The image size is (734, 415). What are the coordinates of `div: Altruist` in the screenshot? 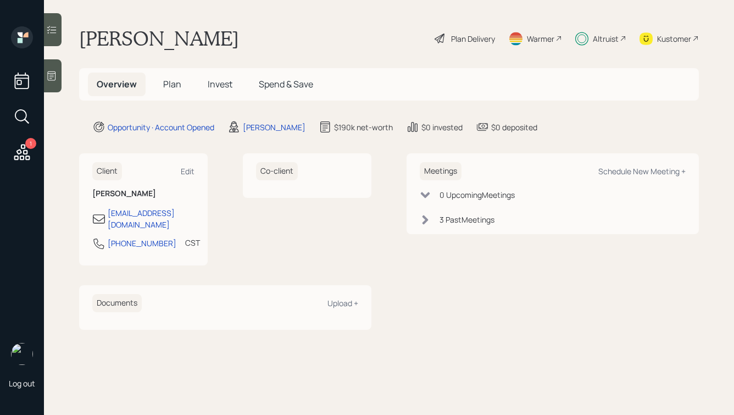 It's located at (605, 38).